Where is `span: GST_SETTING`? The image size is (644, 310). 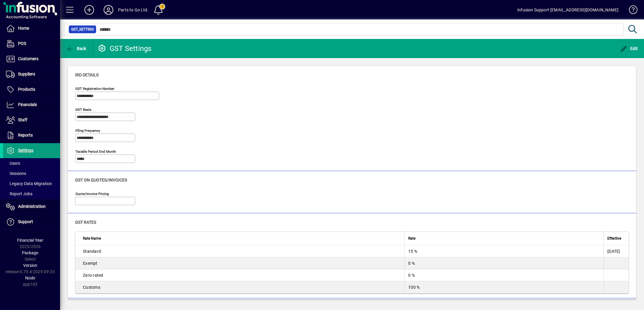 span: GST_SETTING is located at coordinates (82, 29).